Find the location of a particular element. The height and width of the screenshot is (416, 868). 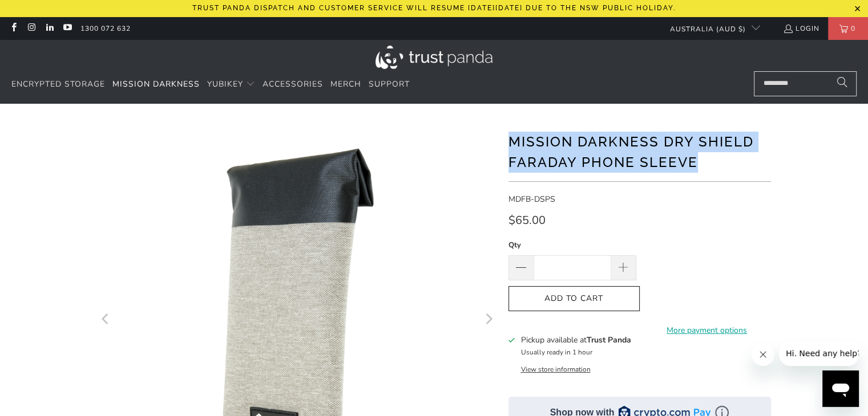

span: Add to Cart is located at coordinates (574, 299).